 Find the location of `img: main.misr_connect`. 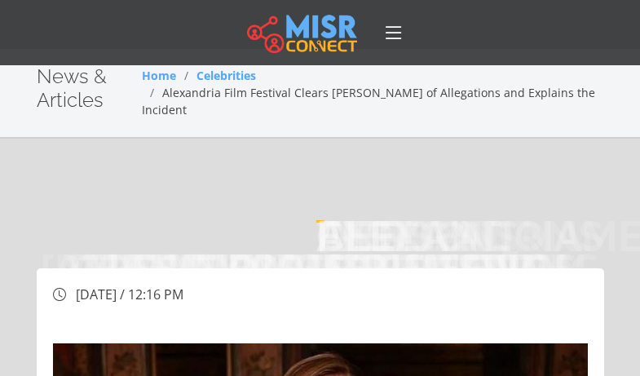

img: main.misr_connect is located at coordinates (302, 33).